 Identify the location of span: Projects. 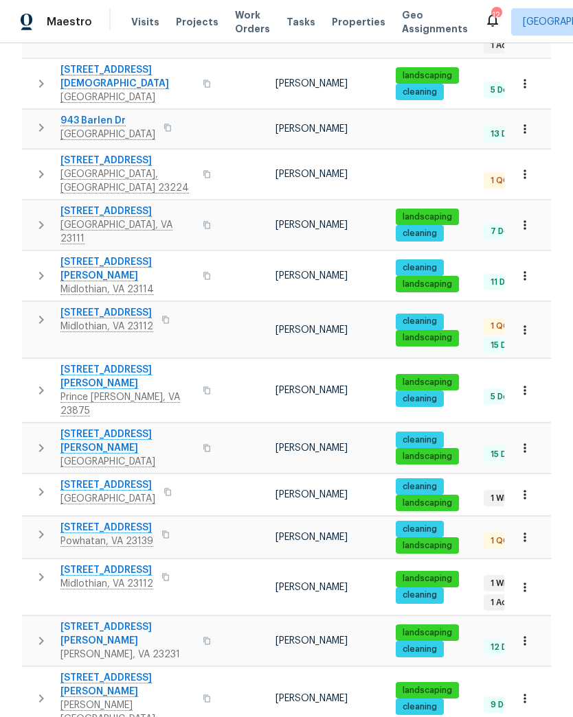
(197, 22).